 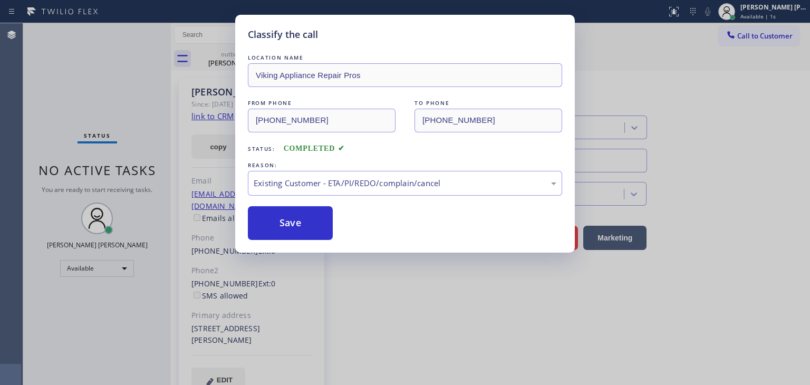 What do you see at coordinates (283, 34) in the screenshot?
I see `h5: Classify the call` at bounding box center [283, 34].